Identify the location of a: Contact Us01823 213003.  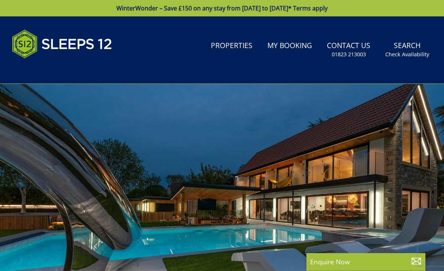
(349, 49).